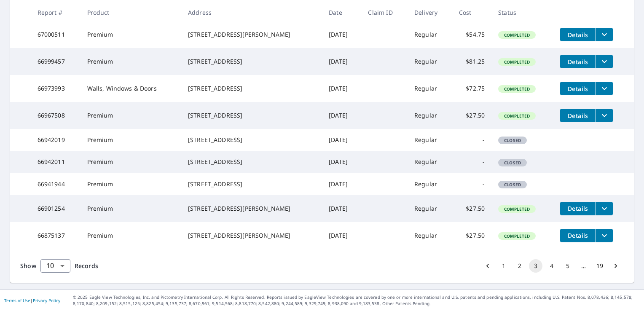  Describe the element at coordinates (56, 140) in the screenshot. I see `td: 66942019` at that location.